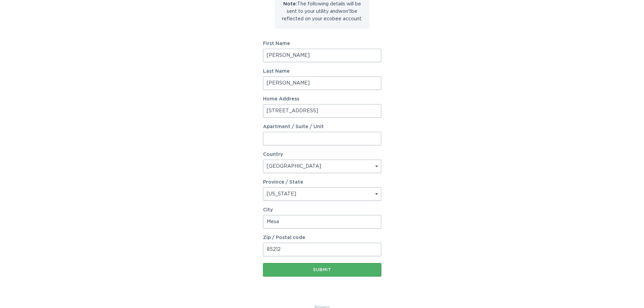 The image size is (644, 308). What do you see at coordinates (322, 71) in the screenshot?
I see `label: Last Name` at bounding box center [322, 71].